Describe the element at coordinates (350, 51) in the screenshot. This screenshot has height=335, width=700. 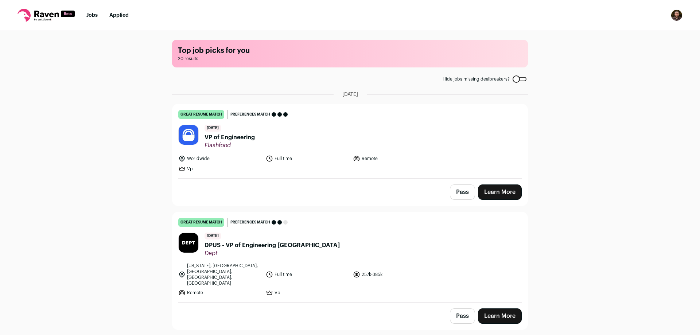
I see `h1: Top job picks for you` at that location.